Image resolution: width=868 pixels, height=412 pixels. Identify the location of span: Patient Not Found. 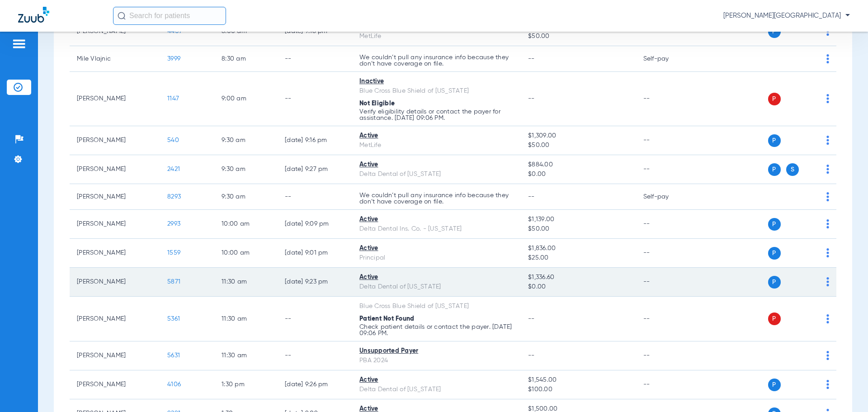
(386, 318).